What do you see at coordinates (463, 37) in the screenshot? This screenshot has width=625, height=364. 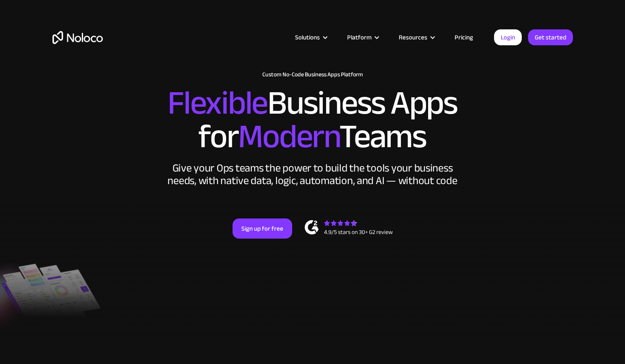 I see `a: Pricing` at bounding box center [463, 37].